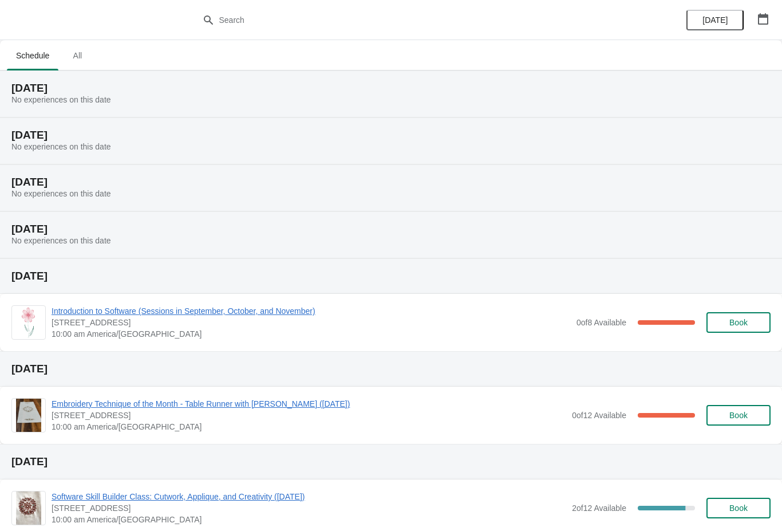  What do you see at coordinates (311, 311) in the screenshot?
I see `span: Introduction to Software (Sessions in September, October, and November)` at bounding box center [311, 311].